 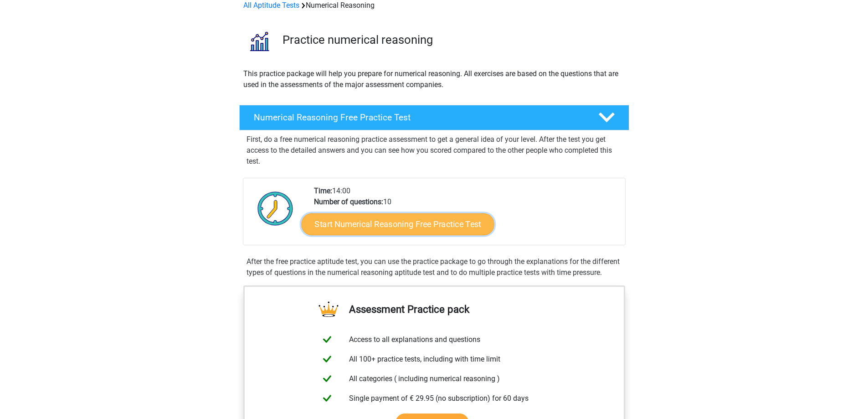 I want to click on h4: Numerical Reasoning Free Practice Test, so click(x=419, y=117).